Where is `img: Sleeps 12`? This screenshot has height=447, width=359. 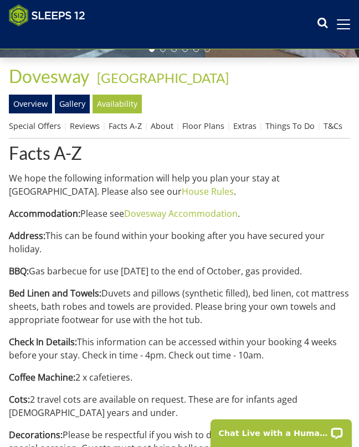
img: Sleeps 12 is located at coordinates (47, 15).